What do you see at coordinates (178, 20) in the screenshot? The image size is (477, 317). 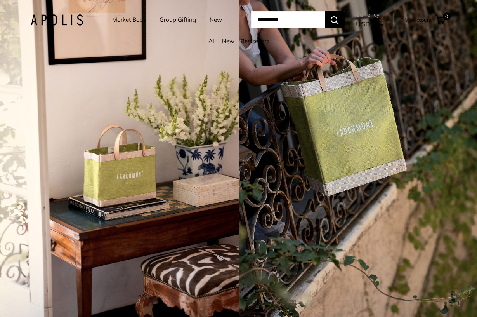 I see `a: Group Gifting` at bounding box center [178, 20].